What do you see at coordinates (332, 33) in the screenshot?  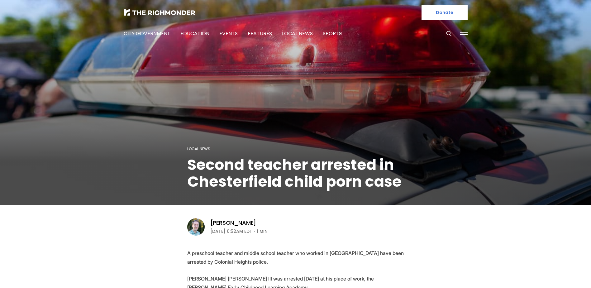 I see `a: Sports` at bounding box center [332, 33].